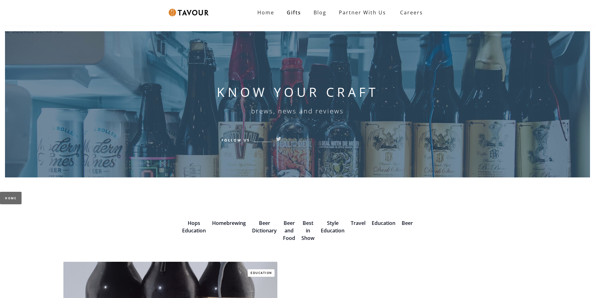  What do you see at coordinates (194, 227) in the screenshot?
I see `a: Hops Education` at bounding box center [194, 227].